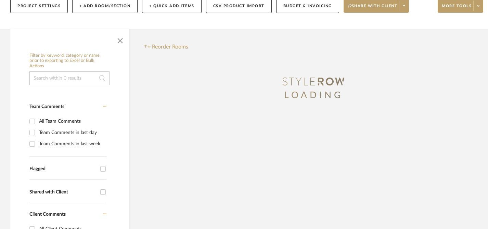  What do you see at coordinates (63, 192) in the screenshot?
I see `div: Shared with Client` at bounding box center [63, 192].